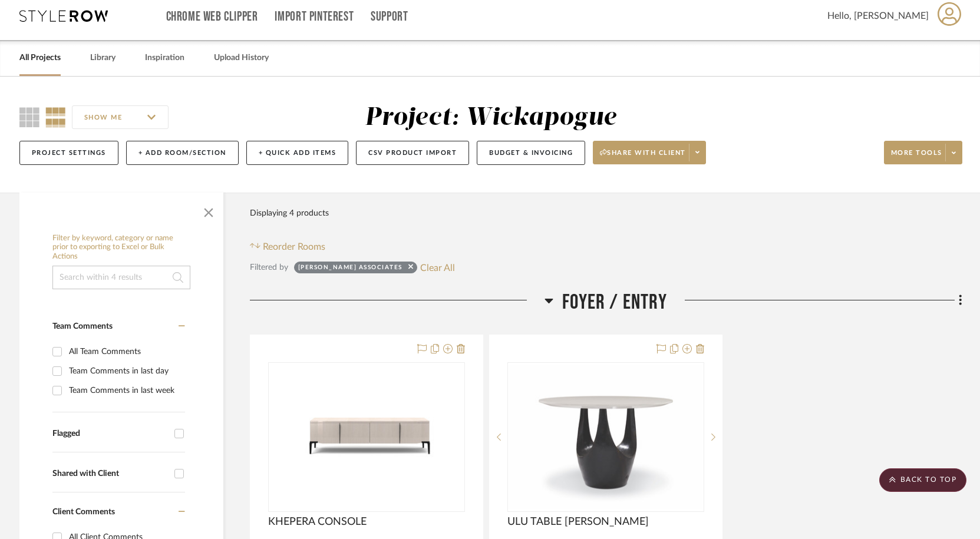 This screenshot has width=980, height=539. I want to click on span: Team Comments, so click(83, 326).